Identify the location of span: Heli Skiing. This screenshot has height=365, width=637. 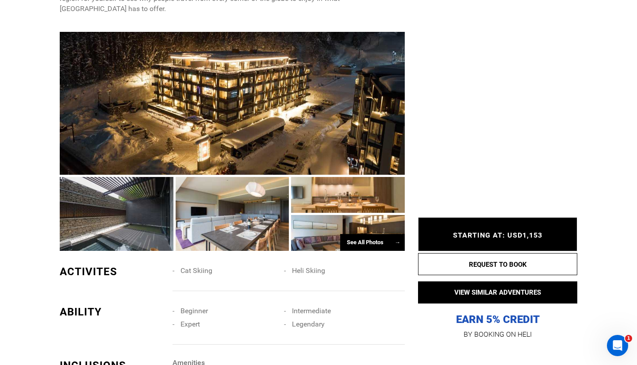
(308, 270).